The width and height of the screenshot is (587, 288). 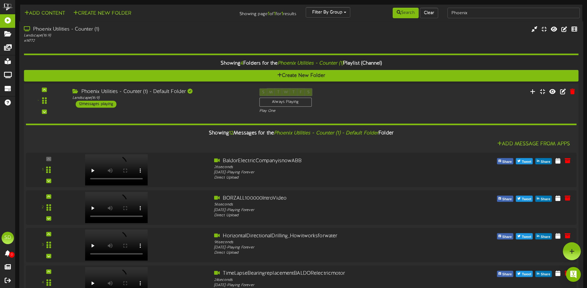 I want to click on i: Phoenix Utilities - Counter (1) - Default Folder, so click(x=326, y=133).